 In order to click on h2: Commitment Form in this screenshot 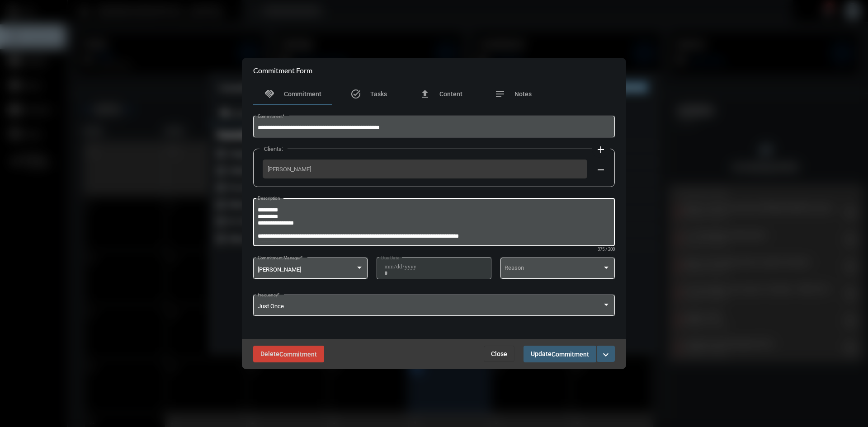, I will do `click(283, 70)`.